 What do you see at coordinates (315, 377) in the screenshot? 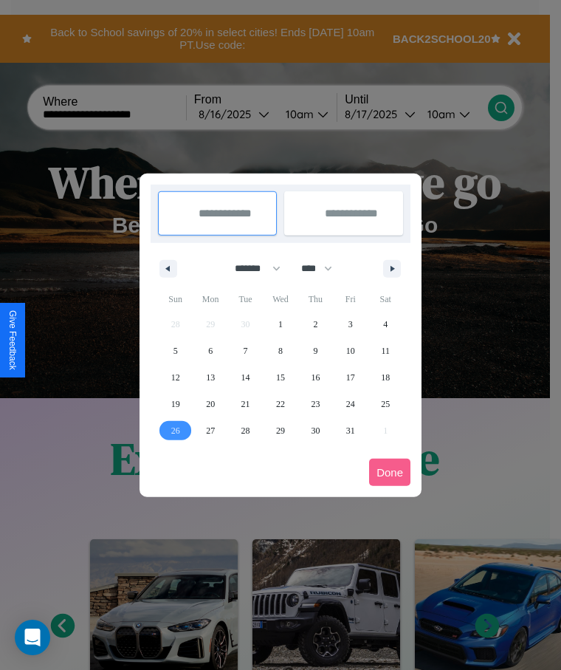
I see `button: 16` at bounding box center [315, 377].